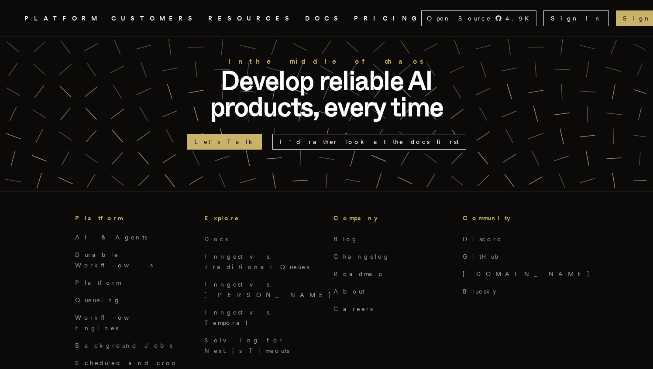 The height and width of the screenshot is (369, 653). Describe the element at coordinates (240, 318) in the screenshot. I see `a: Inngest vs. Temporal` at that location.